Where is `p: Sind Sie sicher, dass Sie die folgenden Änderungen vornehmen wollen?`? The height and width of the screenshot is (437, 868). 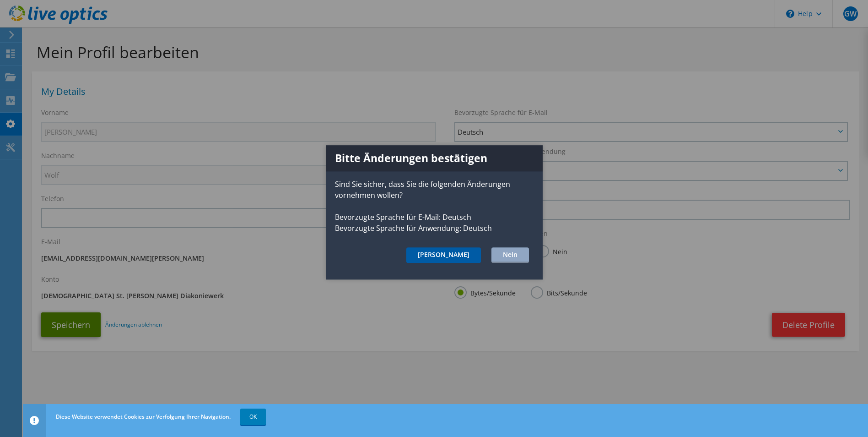 p: Sind Sie sicher, dass Sie die folgenden Änderungen vornehmen wollen? is located at coordinates (434, 190).